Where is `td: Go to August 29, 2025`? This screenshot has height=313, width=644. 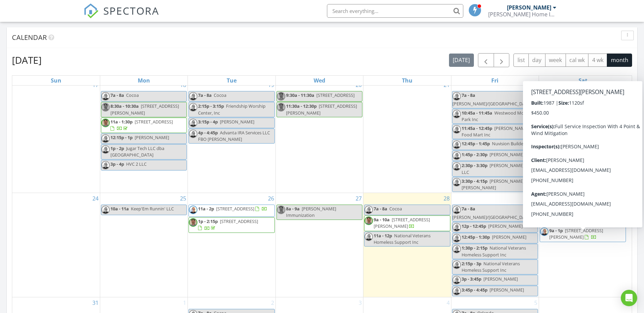 td: Go to August 29, 2025 is located at coordinates (495, 246).